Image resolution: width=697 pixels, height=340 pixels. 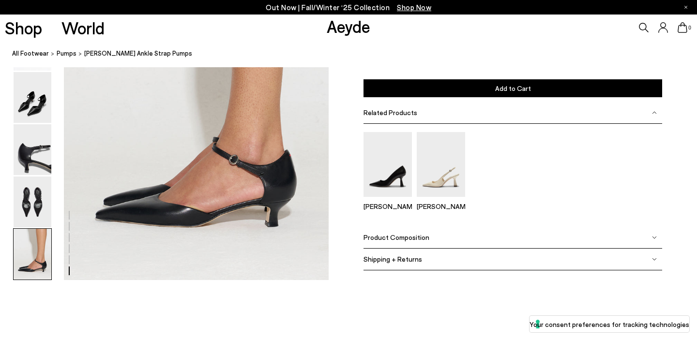 What do you see at coordinates (513, 88) in the screenshot?
I see `button: Add to Cart` at bounding box center [513, 88].